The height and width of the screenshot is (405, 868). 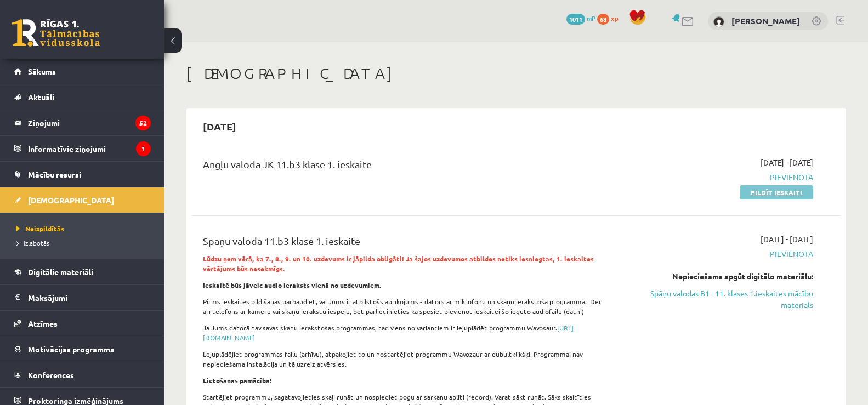 I want to click on span: Motivācijas programma, so click(x=71, y=349).